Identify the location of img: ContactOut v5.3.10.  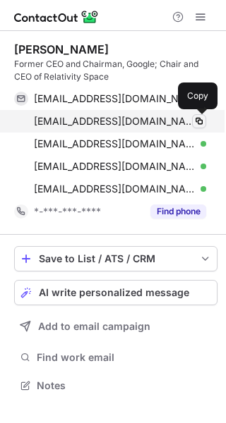
(56, 17).